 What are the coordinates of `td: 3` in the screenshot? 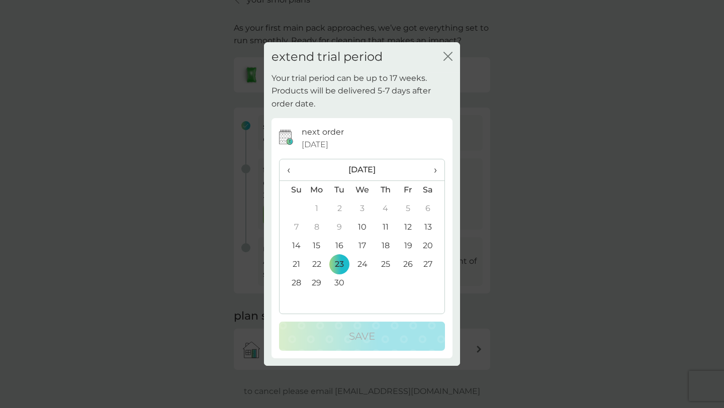 It's located at (362, 209).